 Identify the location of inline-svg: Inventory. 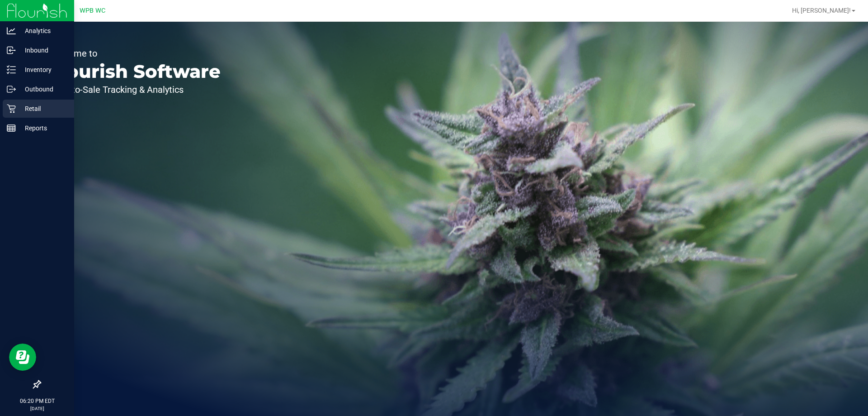
(11, 70).